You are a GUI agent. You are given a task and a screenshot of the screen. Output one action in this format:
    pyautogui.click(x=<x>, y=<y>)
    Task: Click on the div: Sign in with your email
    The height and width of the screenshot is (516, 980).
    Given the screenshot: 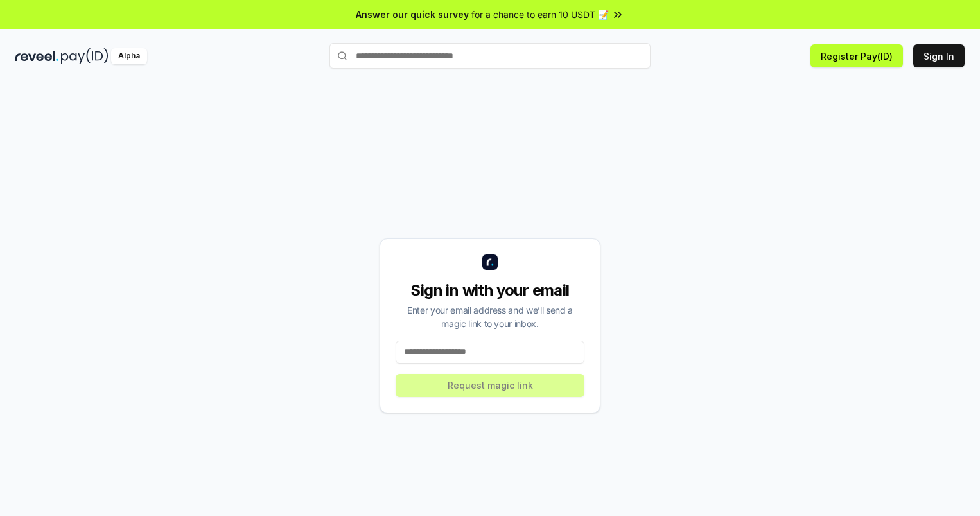 What is the action you would take?
    pyautogui.click(x=490, y=290)
    